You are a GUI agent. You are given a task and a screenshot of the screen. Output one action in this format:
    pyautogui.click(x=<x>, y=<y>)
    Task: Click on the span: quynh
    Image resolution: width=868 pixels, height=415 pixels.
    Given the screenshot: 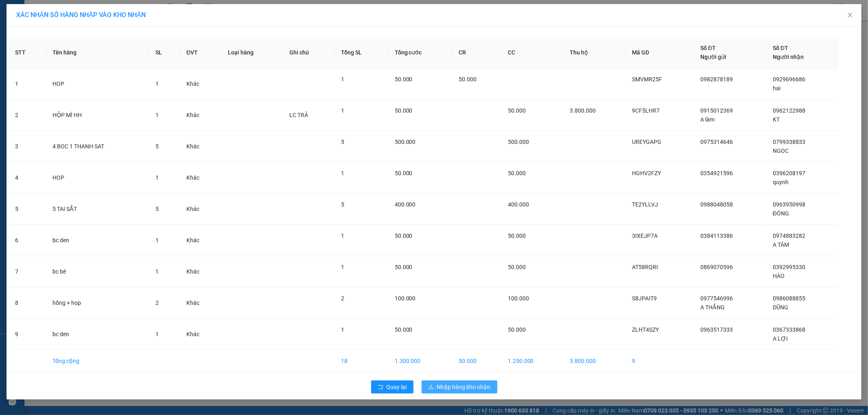 What is the action you would take?
    pyautogui.click(x=781, y=182)
    